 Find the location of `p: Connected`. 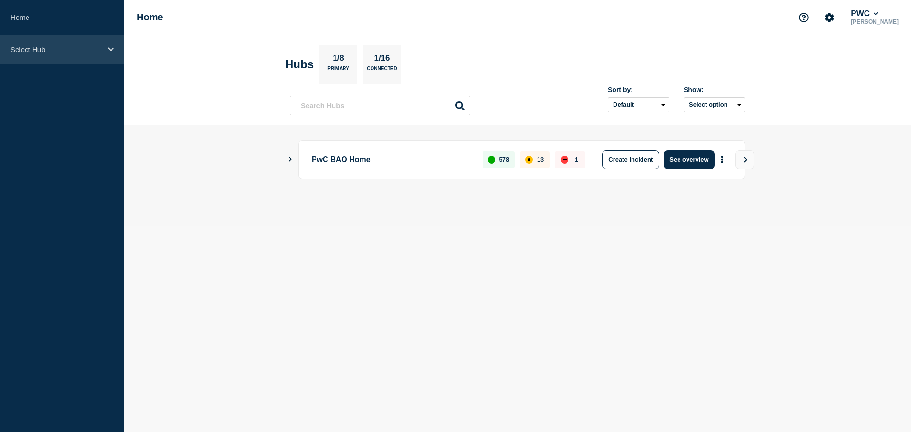

p: Connected is located at coordinates (382, 71).